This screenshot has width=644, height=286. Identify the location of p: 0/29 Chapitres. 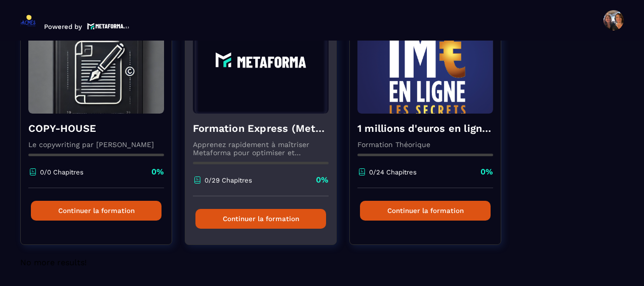
(228, 180).